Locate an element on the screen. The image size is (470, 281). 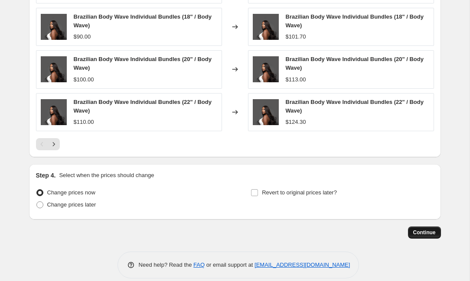
span: Continue is located at coordinates (424, 233).